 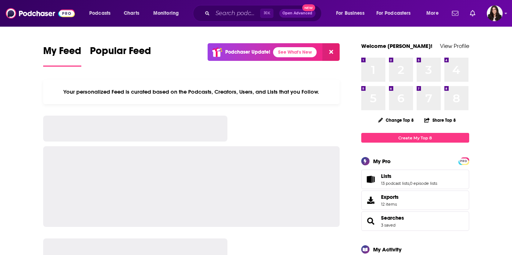 What do you see at coordinates (297, 13) in the screenshot?
I see `button: Open AdvancedNew` at bounding box center [297, 13].